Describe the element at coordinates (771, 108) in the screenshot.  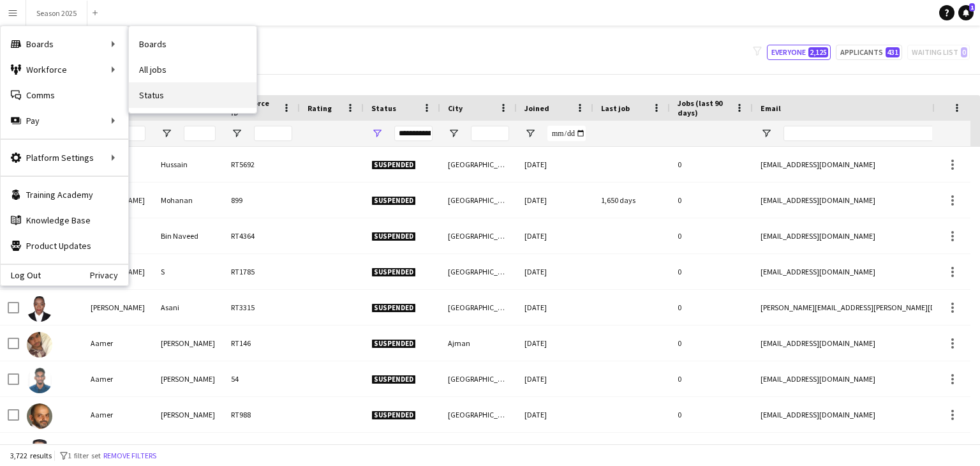
I see `span: Email` at that location.